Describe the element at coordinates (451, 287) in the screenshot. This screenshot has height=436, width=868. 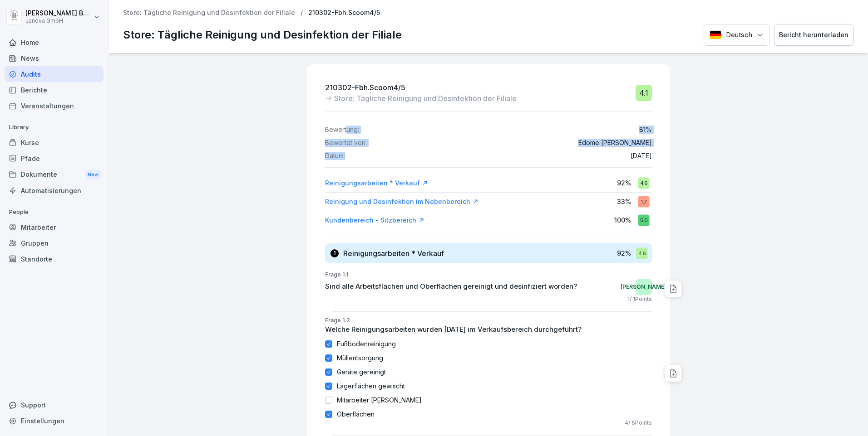
I see `p: Sind alle Arbeitsflächen und Oberflächen gereinigt und desinfiziert worden?` at that location.